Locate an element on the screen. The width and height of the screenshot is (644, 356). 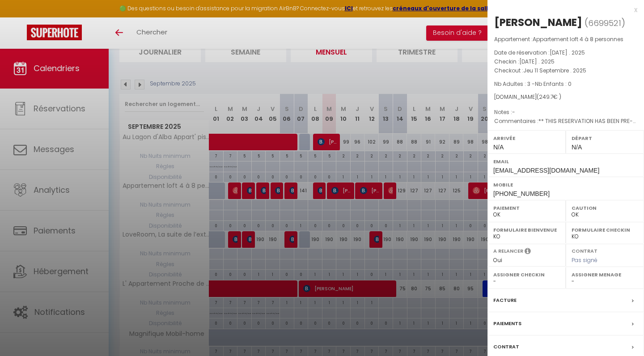
p: Commentaires : is located at coordinates (566, 121).